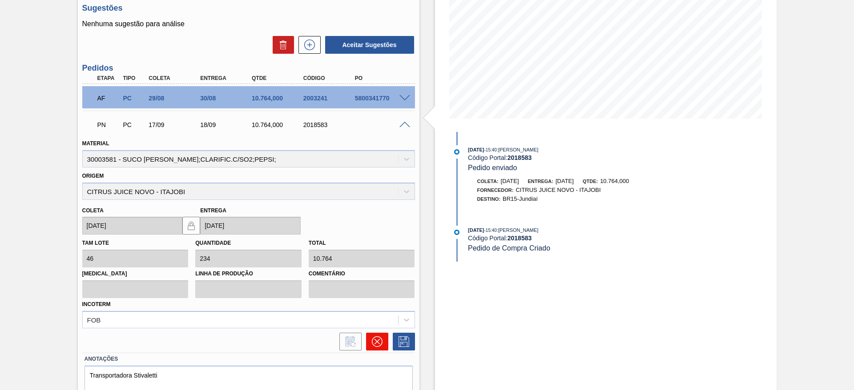 Image resolution: width=854 pixels, height=390 pixels. Describe the element at coordinates (94, 320) in the screenshot. I see `div: FOB` at that location.